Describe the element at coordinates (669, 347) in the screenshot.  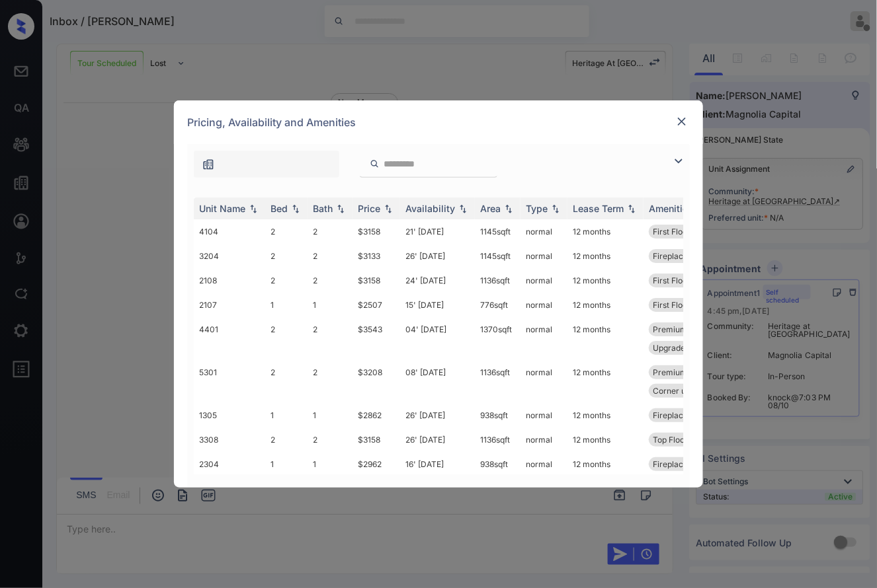
I see `span: Upgrade` at that location.